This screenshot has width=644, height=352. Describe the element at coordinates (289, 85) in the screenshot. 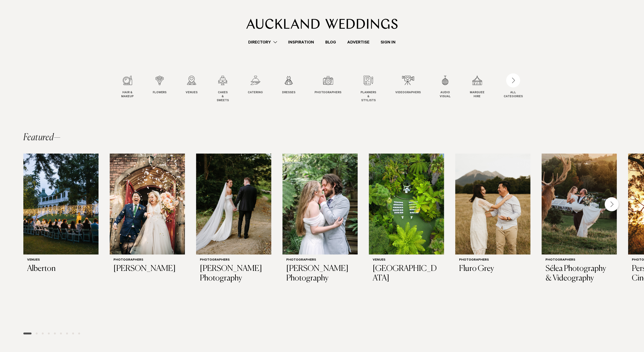

I see `a: Dresses` at that location.